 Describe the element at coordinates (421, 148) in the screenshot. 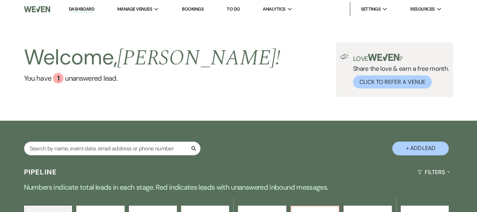

I see `button: + Add Lead` at that location.